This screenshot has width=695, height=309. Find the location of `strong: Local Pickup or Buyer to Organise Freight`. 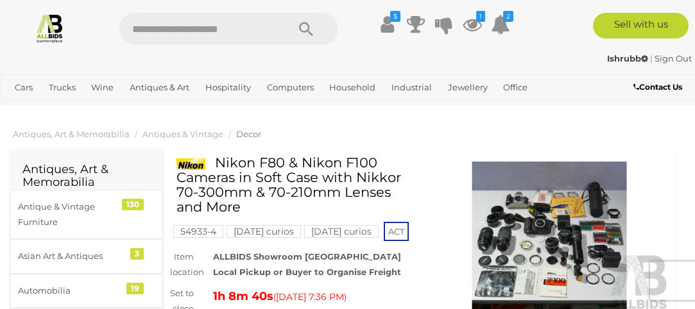

strong: Local Pickup or Buyer to Organise Freight is located at coordinates (307, 272).